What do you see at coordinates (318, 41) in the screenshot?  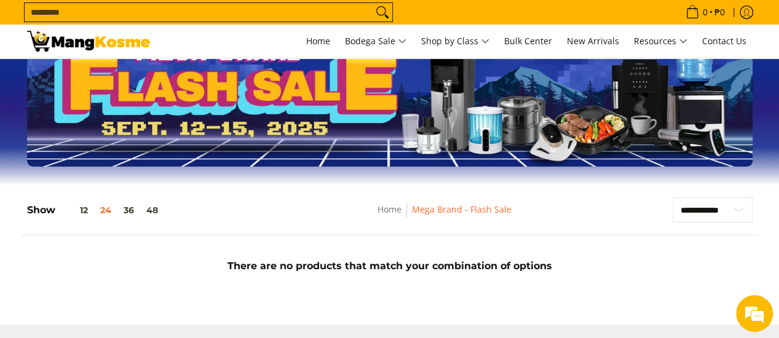 I see `span: Home` at bounding box center [318, 41].